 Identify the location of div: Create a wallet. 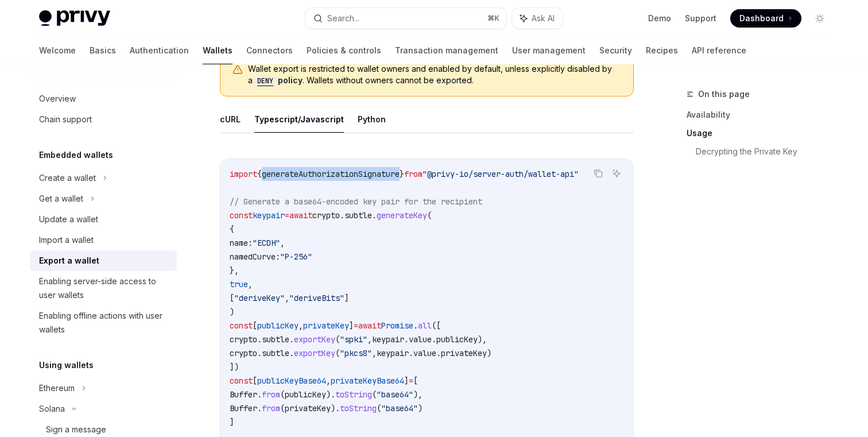
(67, 178).